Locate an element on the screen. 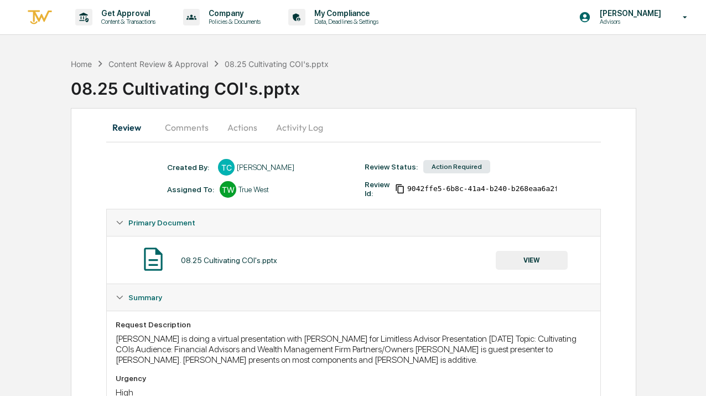 This screenshot has width=706, height=396. img: logo is located at coordinates (40, 17).